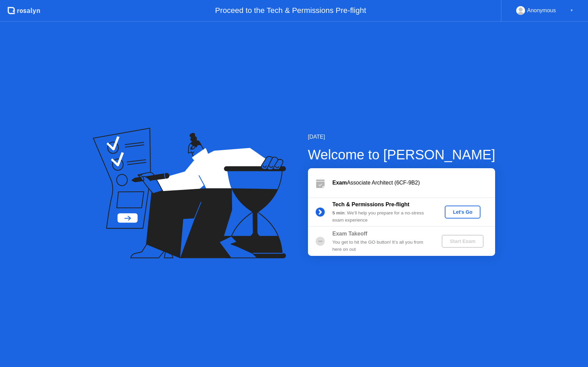 The height and width of the screenshot is (367, 588). I want to click on b: Tech & Permissions Pre-flight, so click(371, 204).